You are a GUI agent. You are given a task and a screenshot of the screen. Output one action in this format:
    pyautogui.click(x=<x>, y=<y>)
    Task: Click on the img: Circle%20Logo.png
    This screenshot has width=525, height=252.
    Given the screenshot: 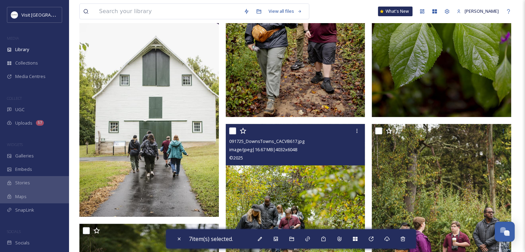 What is the action you would take?
    pyautogui.click(x=14, y=15)
    